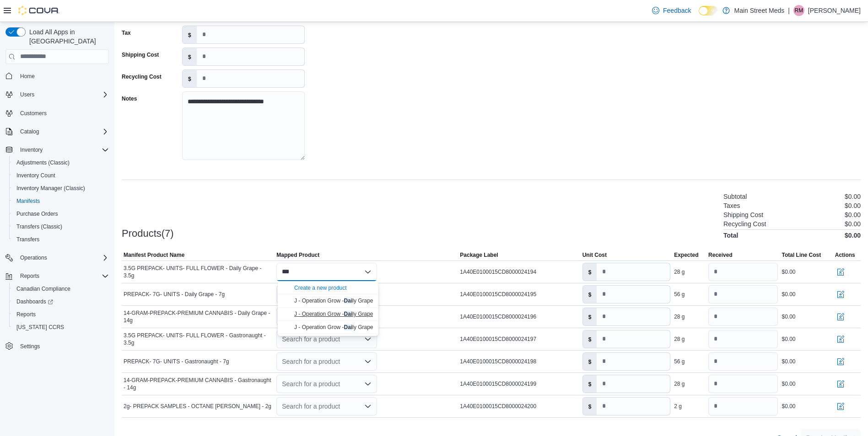 This screenshot has width=868, height=436. What do you see at coordinates (39, 11) in the screenshot?
I see `img: Cova` at bounding box center [39, 11].